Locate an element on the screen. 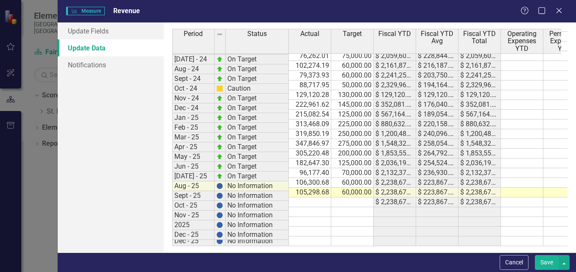  td: $ 1,548,329.69 is located at coordinates (479, 144).